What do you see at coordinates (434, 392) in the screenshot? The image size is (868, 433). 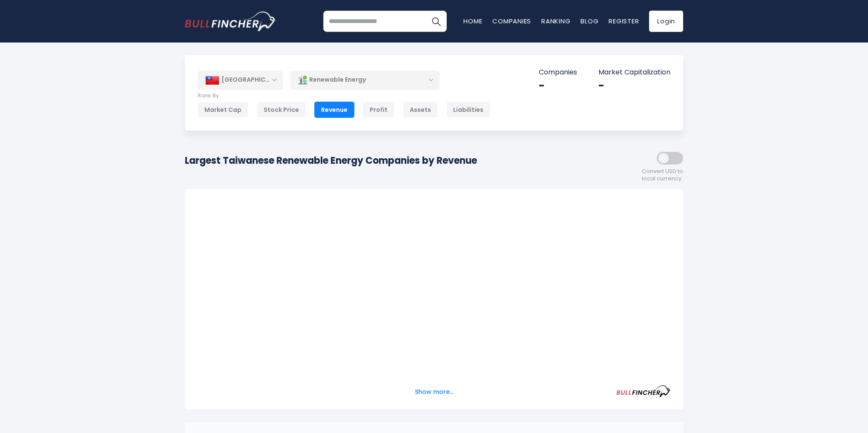 I see `button: Show more...` at bounding box center [434, 392].